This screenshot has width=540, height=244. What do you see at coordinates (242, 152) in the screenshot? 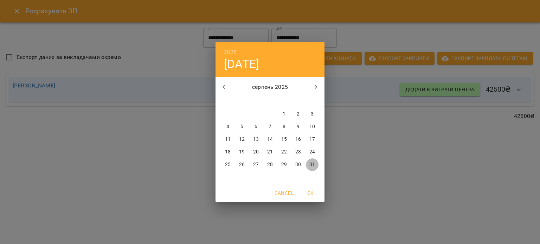
I see `p: 19` at bounding box center [242, 152].